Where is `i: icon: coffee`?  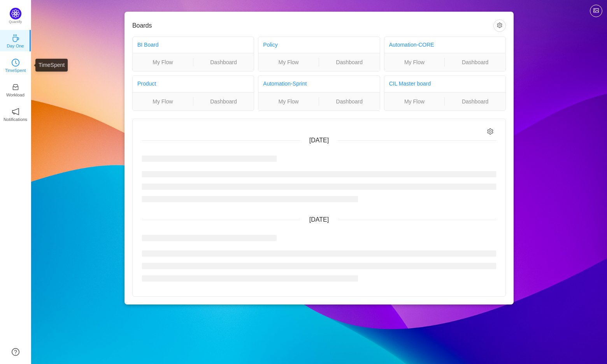
i: icon: coffee is located at coordinates (16, 38).